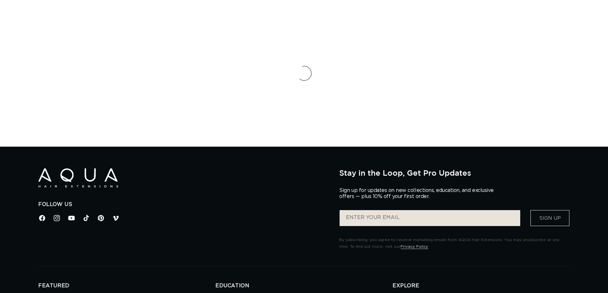 This screenshot has height=293, width=608. What do you see at coordinates (184, 205) in the screenshot?
I see `h2: Follow Us` at bounding box center [184, 205].